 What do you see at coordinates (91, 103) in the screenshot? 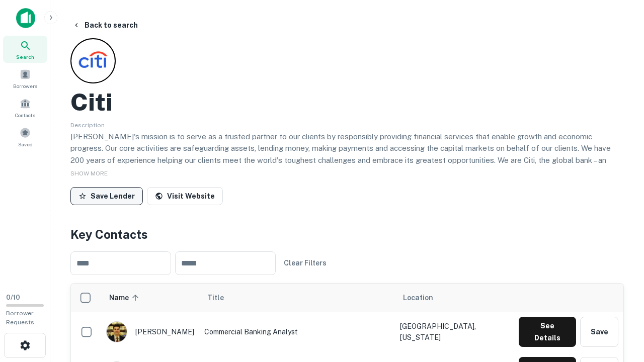
I see `h2: Citi` at bounding box center [91, 103].